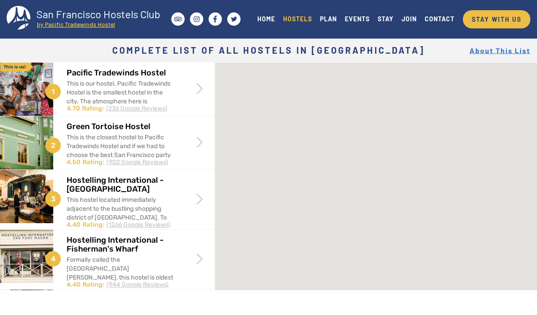 The height and width of the screenshot is (315, 537). Describe the element at coordinates (138, 285) in the screenshot. I see `div: (944 Google Reviews)` at that location.